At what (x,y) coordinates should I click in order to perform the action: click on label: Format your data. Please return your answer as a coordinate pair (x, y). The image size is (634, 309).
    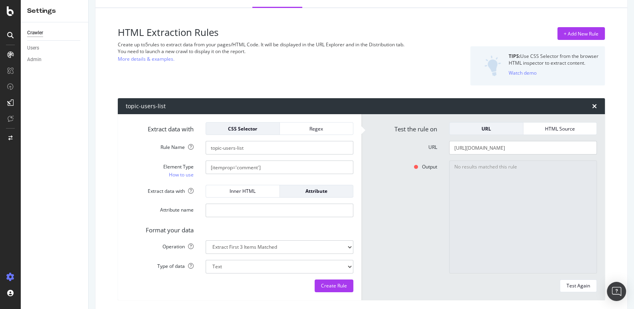
    Looking at the image, I should click on (160, 229).